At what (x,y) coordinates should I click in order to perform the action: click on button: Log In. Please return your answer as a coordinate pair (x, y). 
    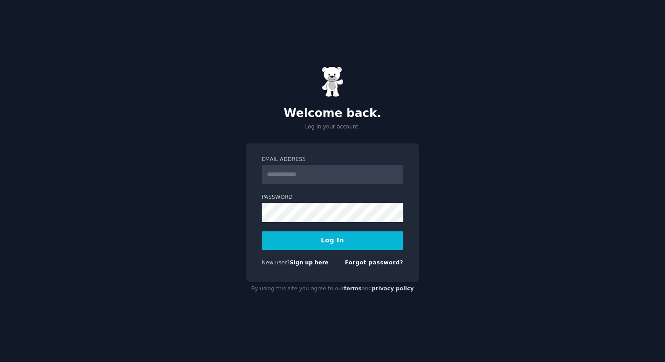
    Looking at the image, I should click on (332, 240).